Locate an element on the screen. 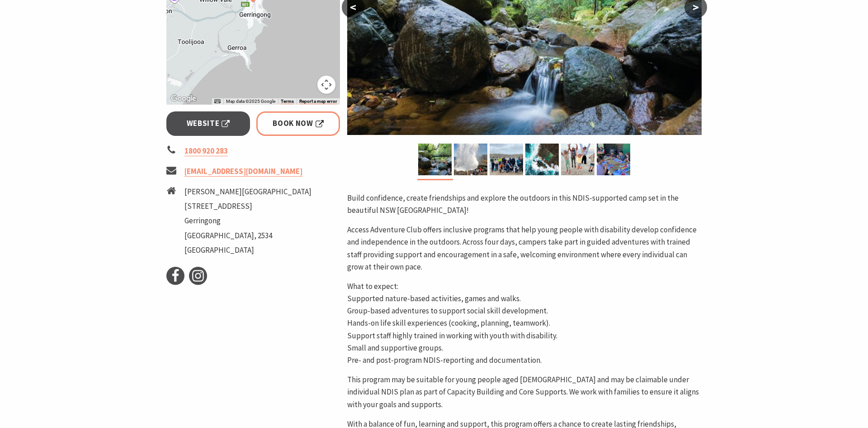 The image size is (868, 428). button: Keyboard shortcuts is located at coordinates (218, 101).